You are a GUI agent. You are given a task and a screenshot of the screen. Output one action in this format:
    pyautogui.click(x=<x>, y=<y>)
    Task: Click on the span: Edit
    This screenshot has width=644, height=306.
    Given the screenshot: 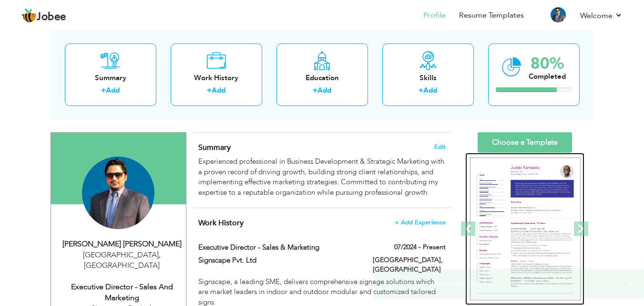 What is the action you would take?
    pyautogui.click(x=440, y=147)
    